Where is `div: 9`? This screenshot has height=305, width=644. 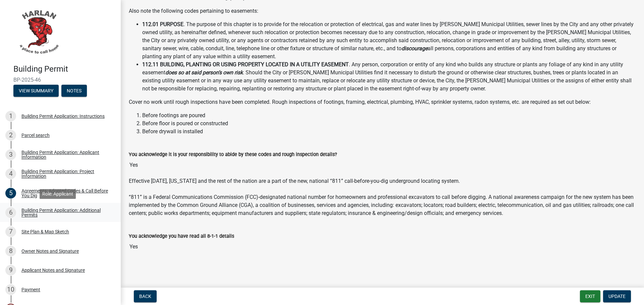
div: 9 is located at coordinates (11, 270).